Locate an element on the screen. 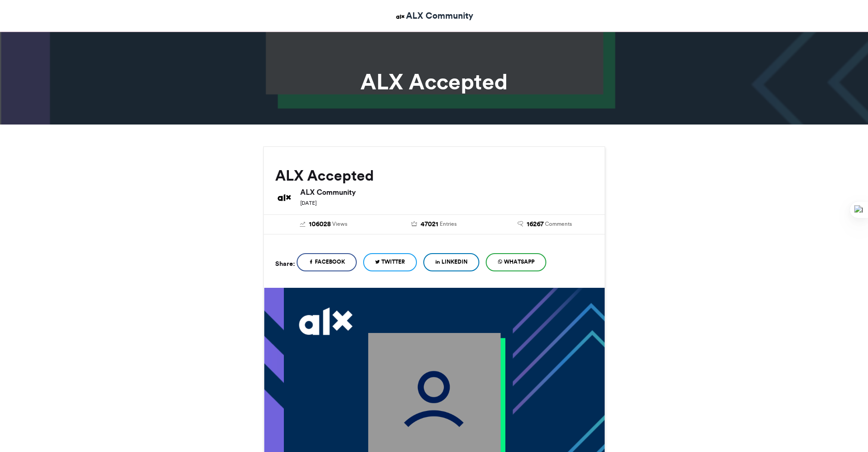  span: 47021 is located at coordinates (429, 225).